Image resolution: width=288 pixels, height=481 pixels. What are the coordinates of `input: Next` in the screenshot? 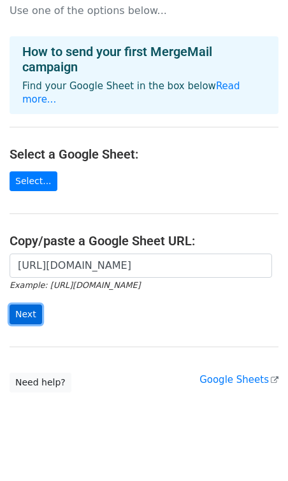 It's located at (25, 314).